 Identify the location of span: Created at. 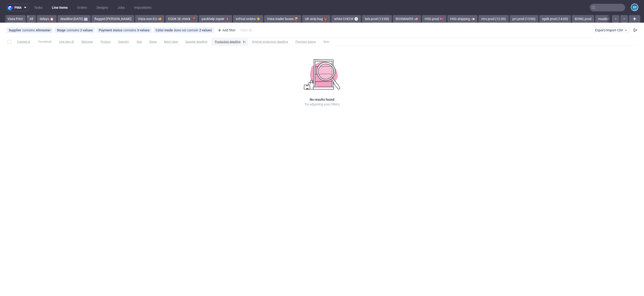
(23, 42).